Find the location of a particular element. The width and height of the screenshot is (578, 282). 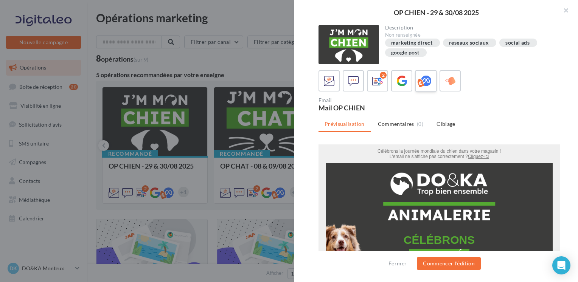

div: 2 is located at coordinates (383, 75).